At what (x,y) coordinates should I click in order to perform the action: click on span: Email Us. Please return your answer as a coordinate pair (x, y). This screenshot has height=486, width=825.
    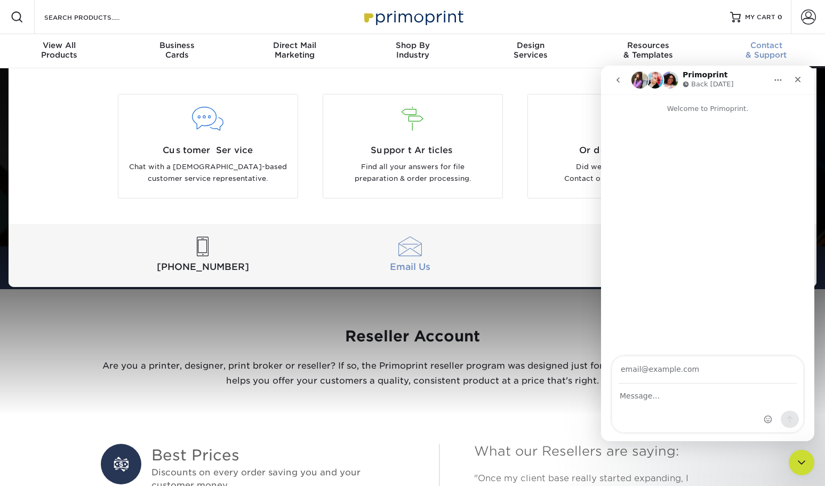
    Looking at the image, I should click on (410, 267).